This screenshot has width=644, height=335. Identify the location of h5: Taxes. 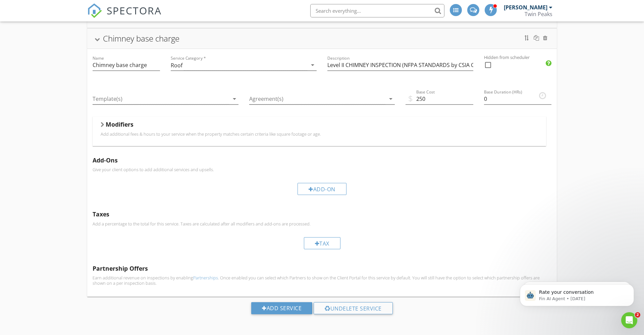
(322, 214).